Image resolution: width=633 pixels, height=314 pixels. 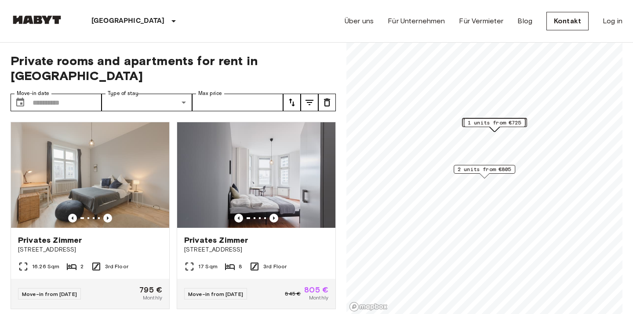 I want to click on a: Mapbox logo, so click(x=368, y=306).